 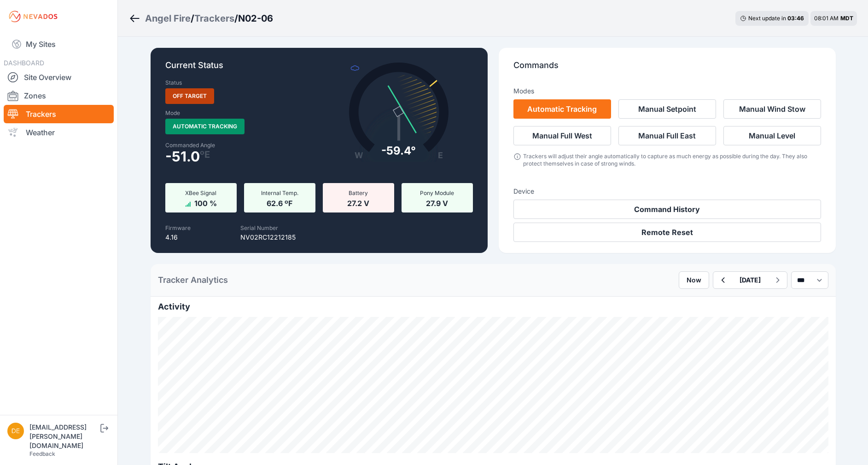 I want to click on label: Firmware, so click(x=178, y=228).